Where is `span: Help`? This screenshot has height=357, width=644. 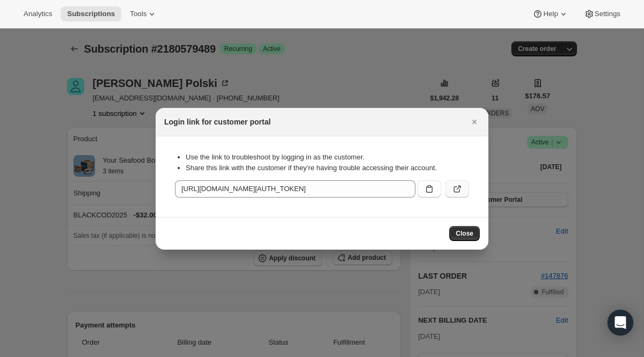 span: Help is located at coordinates (550, 14).